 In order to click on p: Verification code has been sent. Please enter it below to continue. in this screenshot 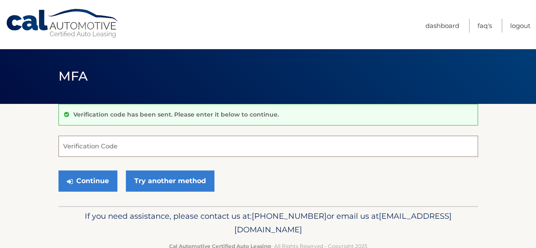, I will do `click(176, 114)`.